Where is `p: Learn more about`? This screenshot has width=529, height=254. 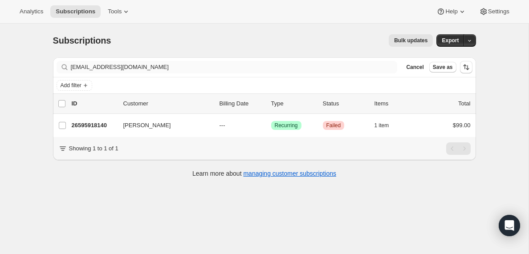
p: Learn more about is located at coordinates (264, 174).